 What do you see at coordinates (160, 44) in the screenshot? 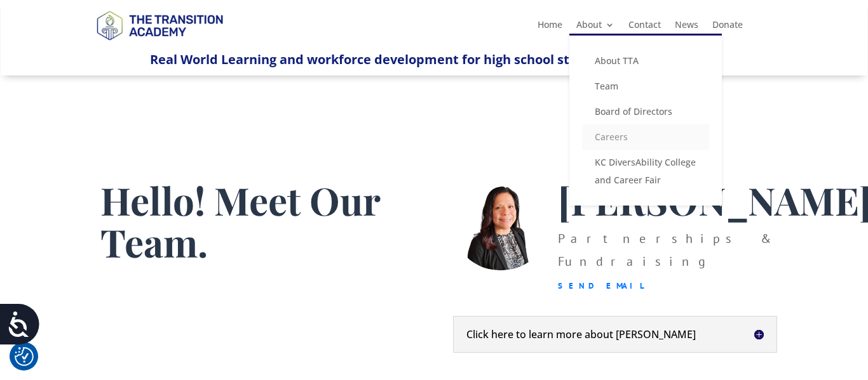
I see `a: Logo-Noticias` at bounding box center [160, 44].